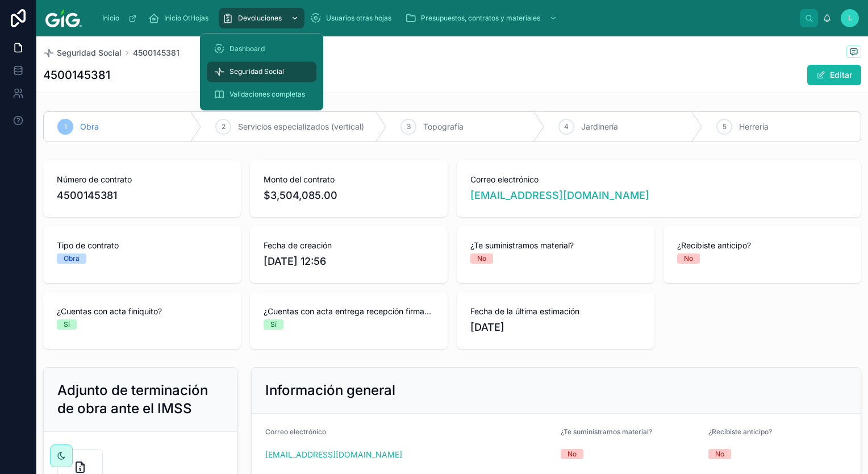  Describe the element at coordinates (186, 18) in the screenshot. I see `span: Inicio OtHojas` at that location.